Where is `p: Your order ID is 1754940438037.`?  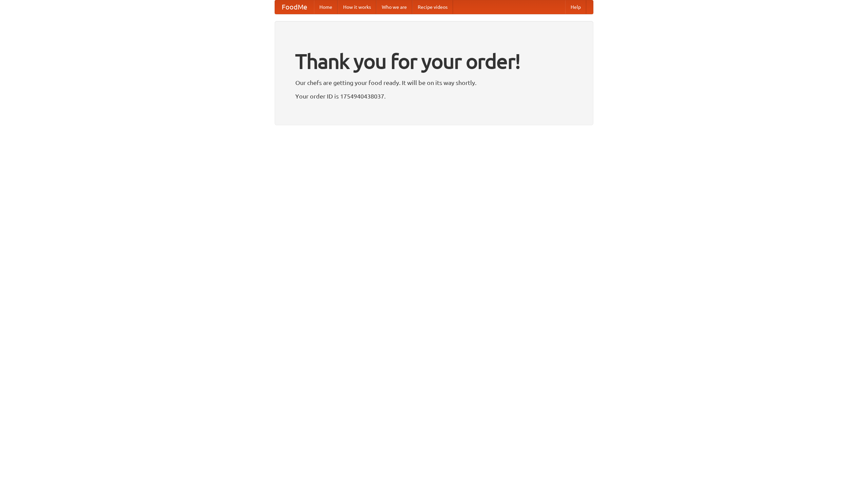
p: Your order ID is 1754940438037. is located at coordinates (434, 96).